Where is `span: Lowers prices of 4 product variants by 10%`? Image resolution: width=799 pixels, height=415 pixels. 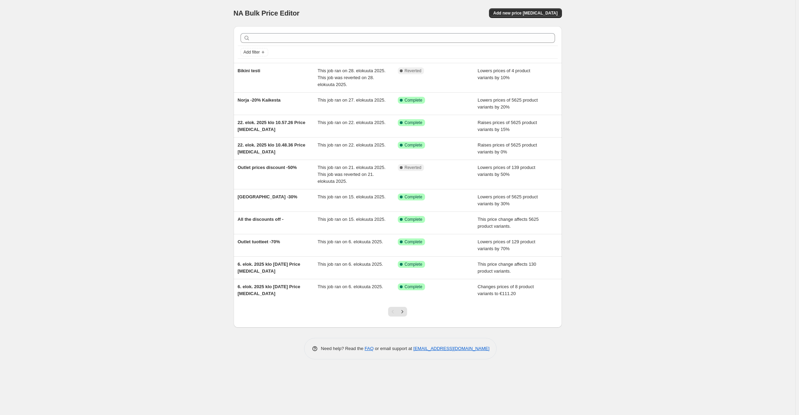 span: Lowers prices of 4 product variants by 10% is located at coordinates (504, 74).